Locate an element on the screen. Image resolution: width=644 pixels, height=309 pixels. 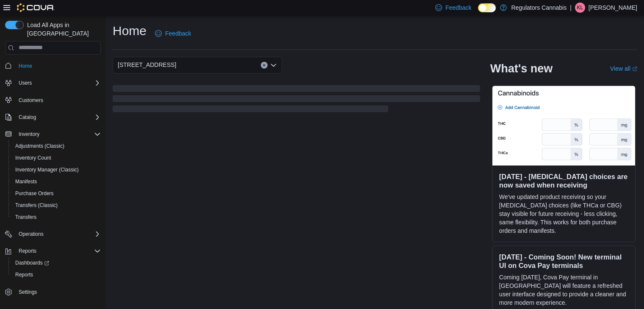
input: Dark Mode is located at coordinates (487, 8).